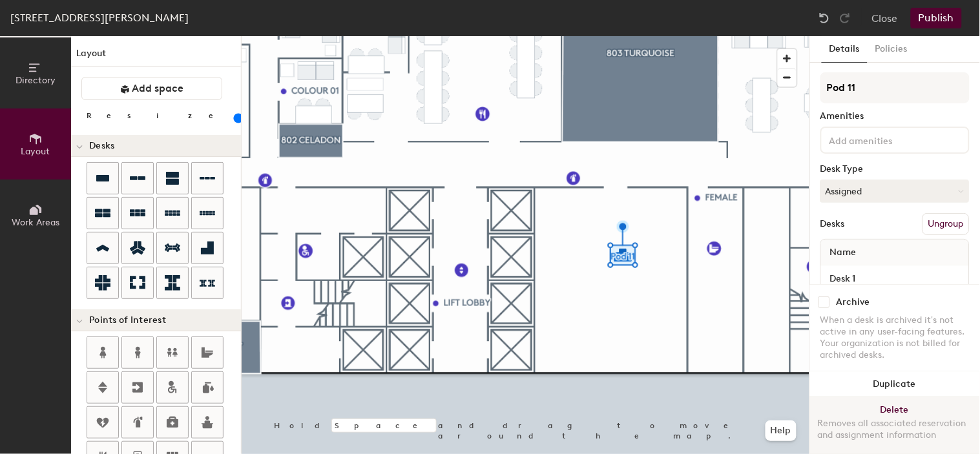 This screenshot has width=980, height=454. Describe the element at coordinates (946, 224) in the screenshot. I see `button: Ungroup` at that location.